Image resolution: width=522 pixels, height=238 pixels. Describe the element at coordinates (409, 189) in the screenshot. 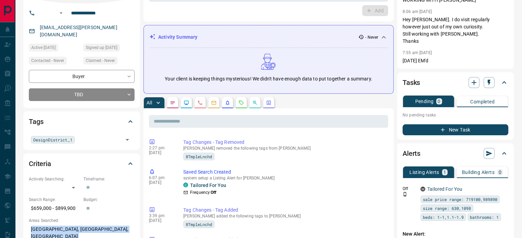

I see `p: Off` at that location.